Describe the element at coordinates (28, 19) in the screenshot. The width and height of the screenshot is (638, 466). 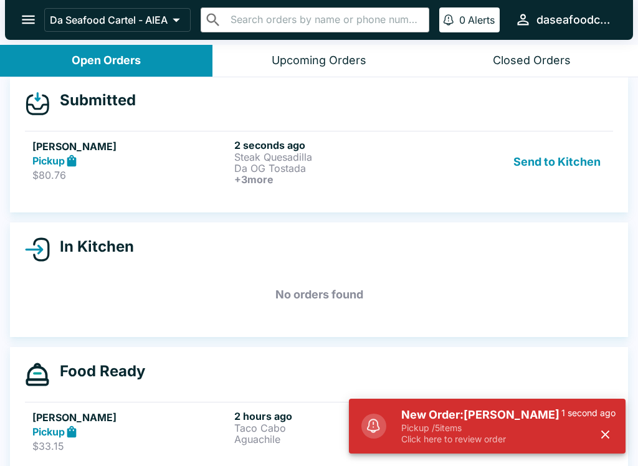
I see `button: open drawer` at that location.